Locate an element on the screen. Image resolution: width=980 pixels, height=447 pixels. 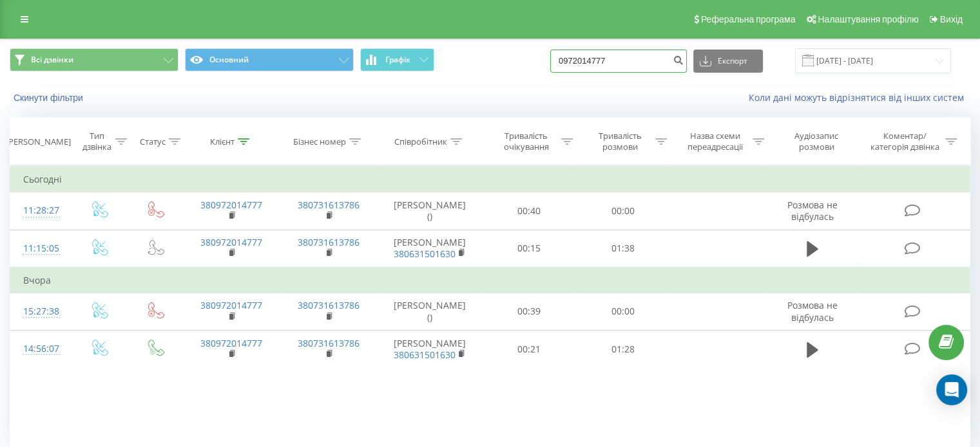
td: 00:21 is located at coordinates (529, 349).